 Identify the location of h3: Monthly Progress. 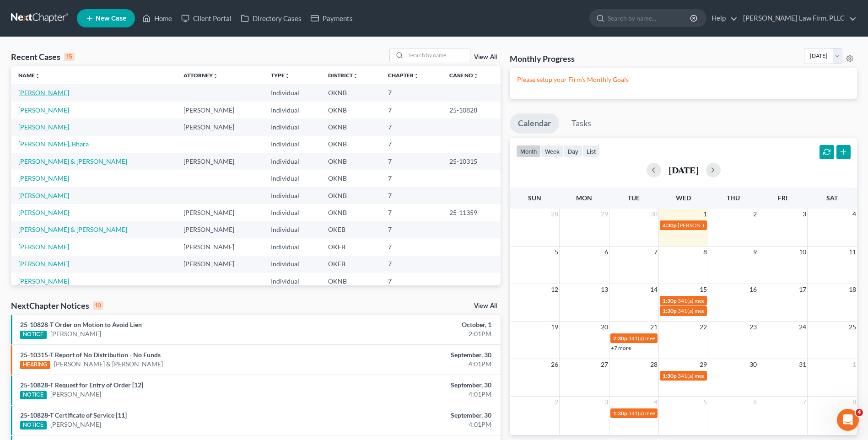
(542, 59).